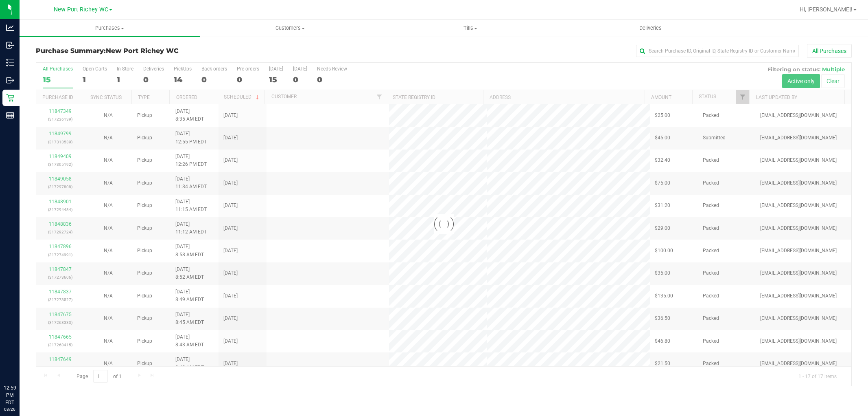  Describe the element at coordinates (10, 115) in the screenshot. I see `inline-svg: Reports` at that location.